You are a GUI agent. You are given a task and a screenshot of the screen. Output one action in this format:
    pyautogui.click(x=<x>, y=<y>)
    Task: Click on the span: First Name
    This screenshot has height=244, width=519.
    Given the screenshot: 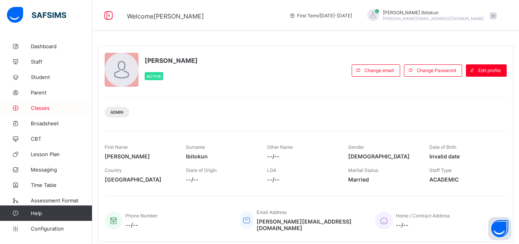 What is the action you would take?
    pyautogui.click(x=116, y=147)
    